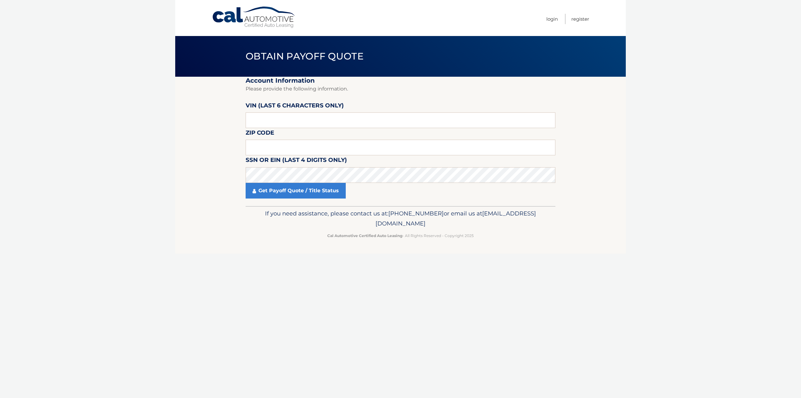 This screenshot has width=801, height=398. I want to click on a: Get Payoff Quote / Title Status, so click(296, 191).